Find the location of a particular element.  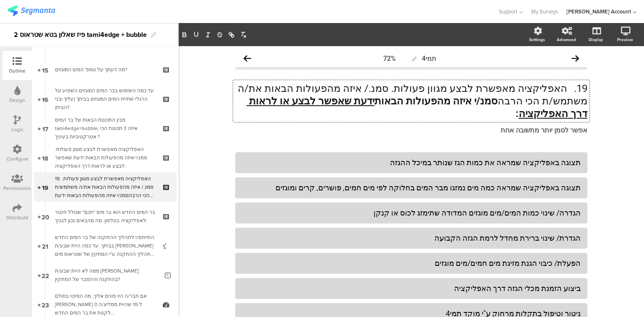

span: 16 is located at coordinates (45, 99).